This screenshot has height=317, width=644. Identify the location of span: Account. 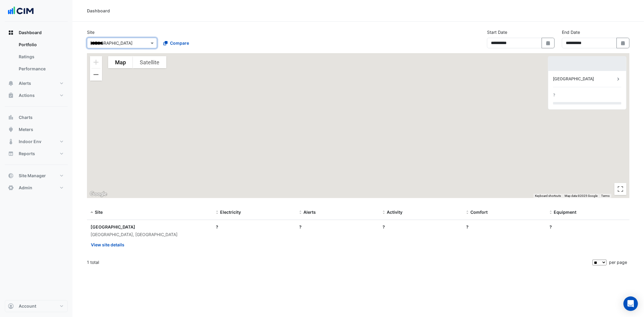
(27, 306).